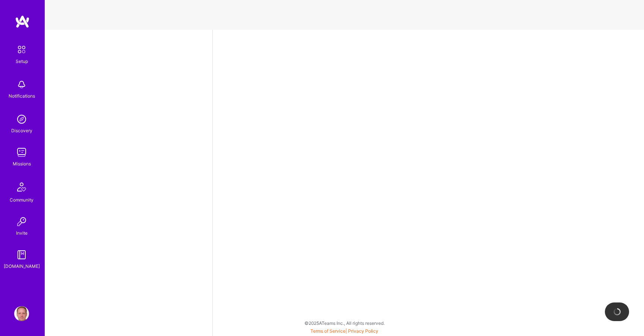 This screenshot has width=644, height=336. Describe the element at coordinates (22, 84) in the screenshot. I see `img: bell` at that location.